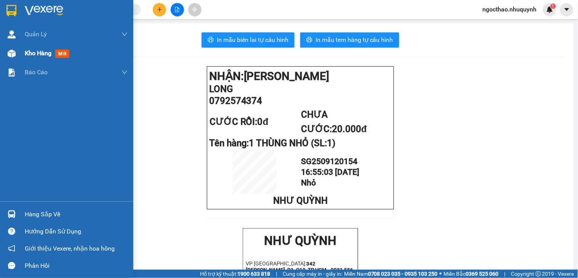  Describe the element at coordinates (254, 274) in the screenshot. I see `strong: 1900 633 818` at that location.